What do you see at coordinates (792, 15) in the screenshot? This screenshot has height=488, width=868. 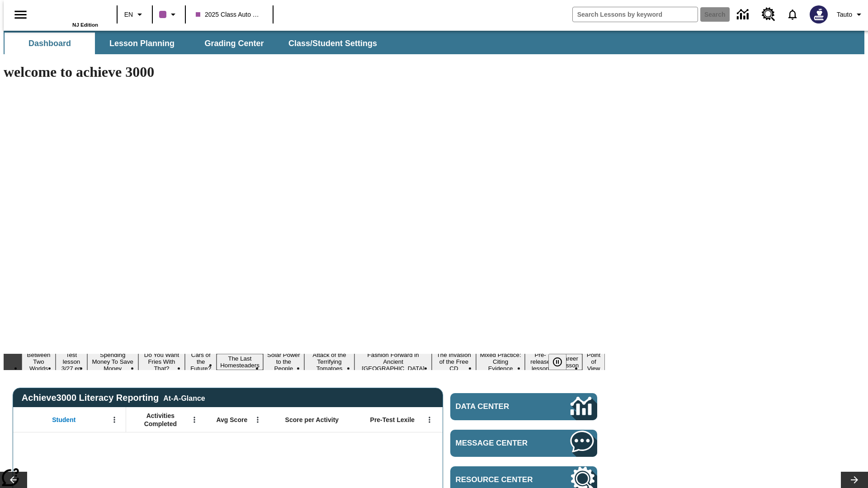 I see `a: Notifications` at bounding box center [792, 15].